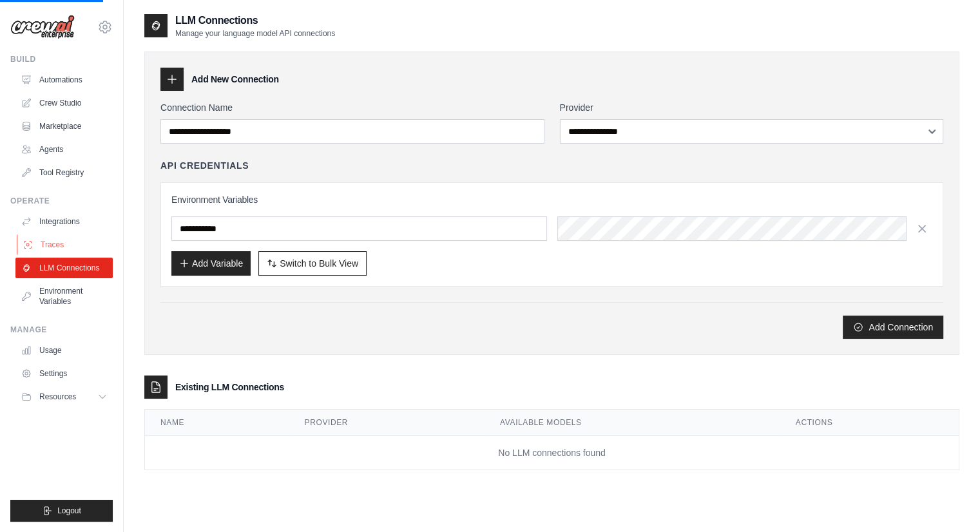  I want to click on a: Settings, so click(64, 373).